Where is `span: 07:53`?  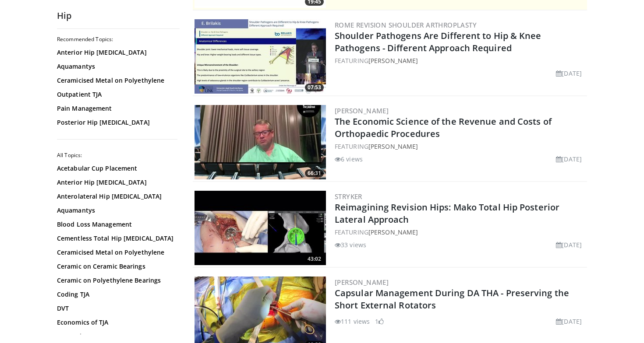 span: 07:53 is located at coordinates (314, 88).